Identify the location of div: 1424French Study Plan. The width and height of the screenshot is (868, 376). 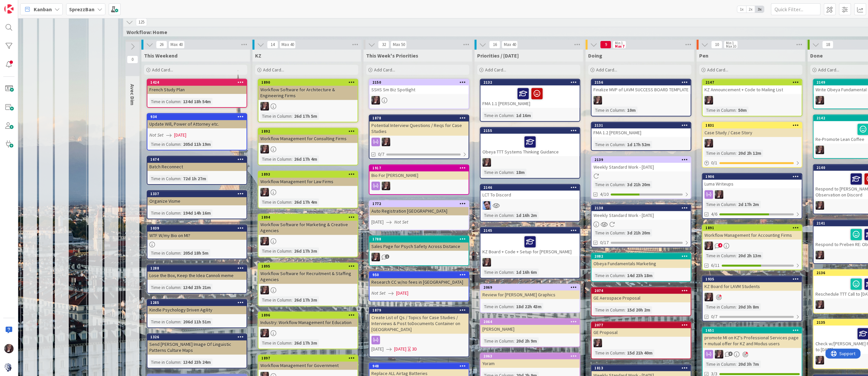
(197, 87).